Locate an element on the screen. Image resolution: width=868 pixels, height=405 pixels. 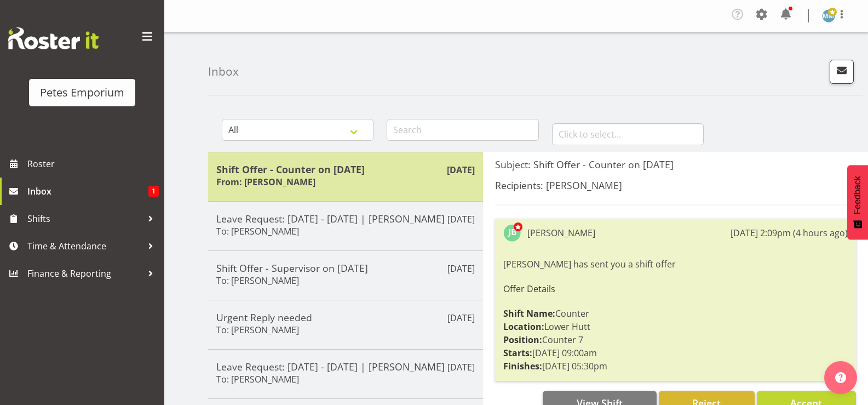
button: Feedback - Show survey is located at coordinates (858, 202).